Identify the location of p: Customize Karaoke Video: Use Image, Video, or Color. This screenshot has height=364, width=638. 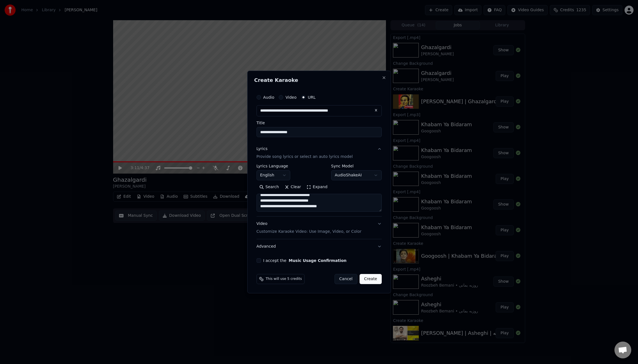
(309, 232).